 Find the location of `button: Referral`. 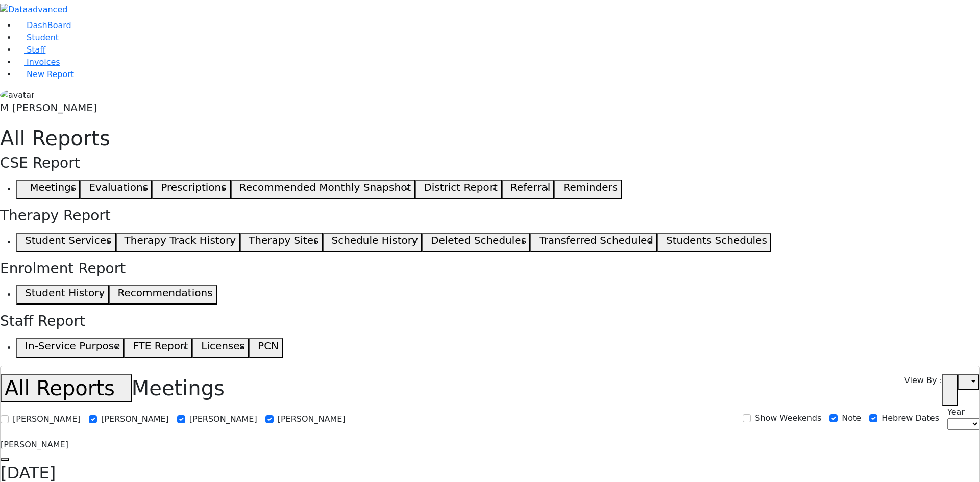

button: Referral is located at coordinates (528, 189).